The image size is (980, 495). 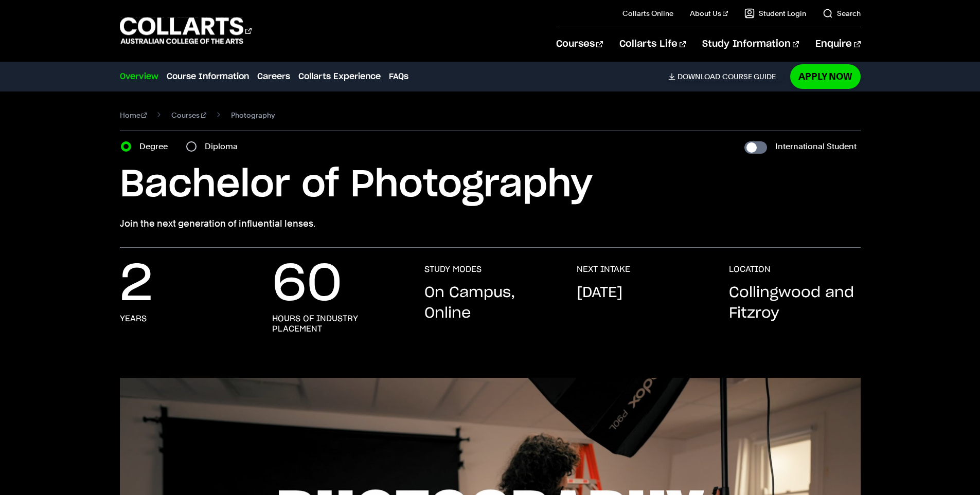 I want to click on a: Course Information, so click(x=208, y=77).